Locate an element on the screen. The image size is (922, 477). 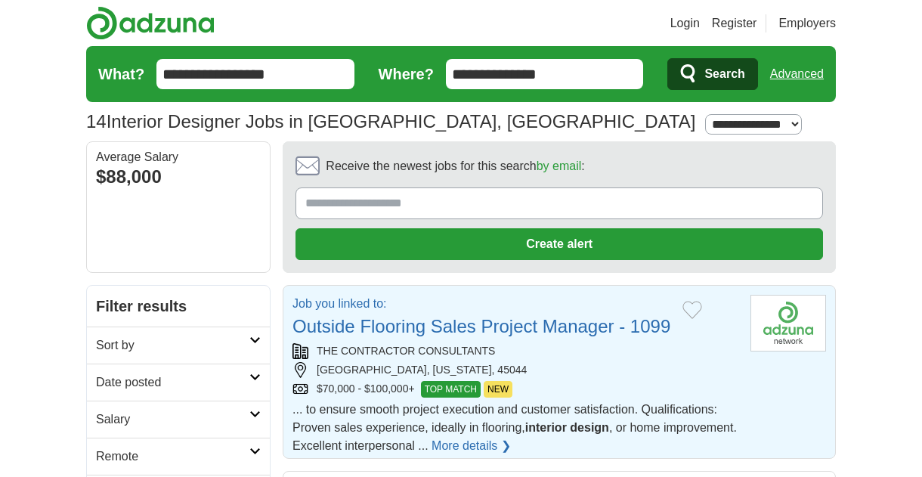
a: Sort by is located at coordinates (178, 345).